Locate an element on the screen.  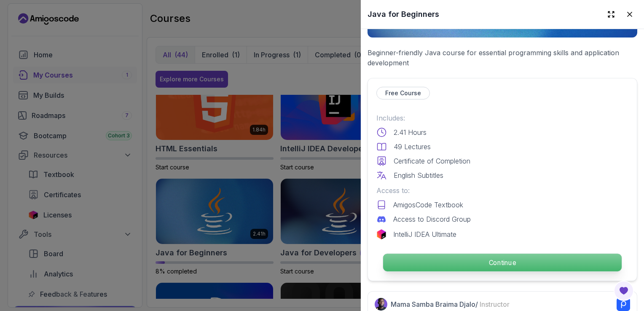
button: Open Feedback Button is located at coordinates (623, 291).